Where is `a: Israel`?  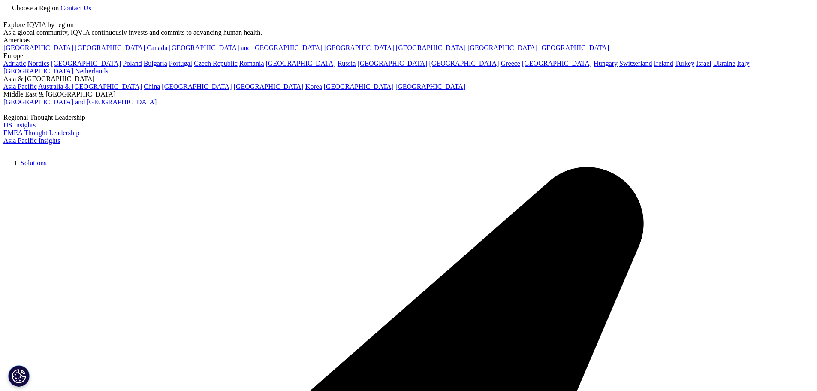 a: Israel is located at coordinates (704, 63).